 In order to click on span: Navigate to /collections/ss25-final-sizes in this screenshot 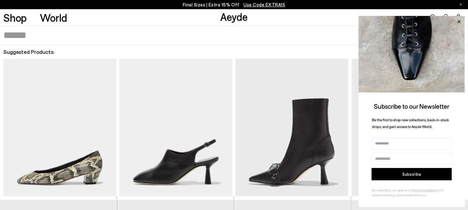, I will do `click(264, 5)`.